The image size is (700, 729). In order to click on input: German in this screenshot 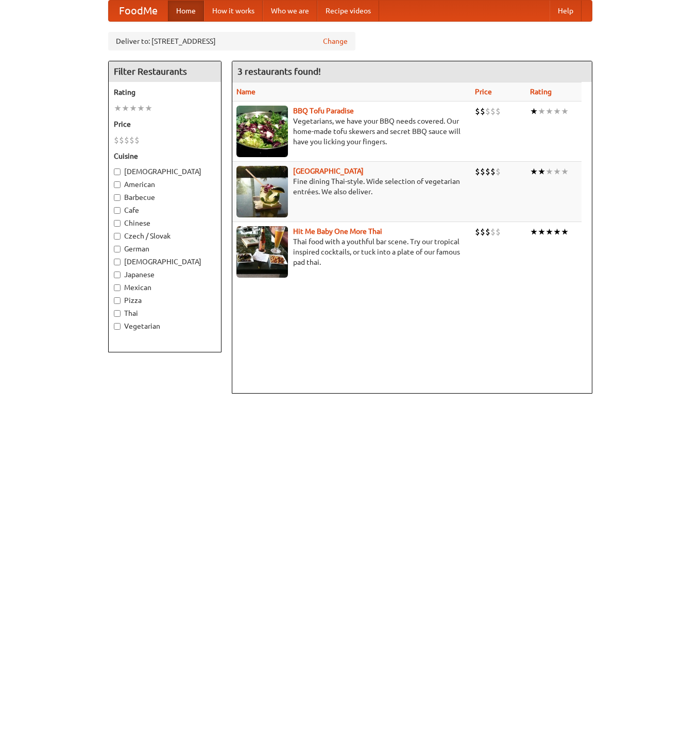, I will do `click(117, 249)`.